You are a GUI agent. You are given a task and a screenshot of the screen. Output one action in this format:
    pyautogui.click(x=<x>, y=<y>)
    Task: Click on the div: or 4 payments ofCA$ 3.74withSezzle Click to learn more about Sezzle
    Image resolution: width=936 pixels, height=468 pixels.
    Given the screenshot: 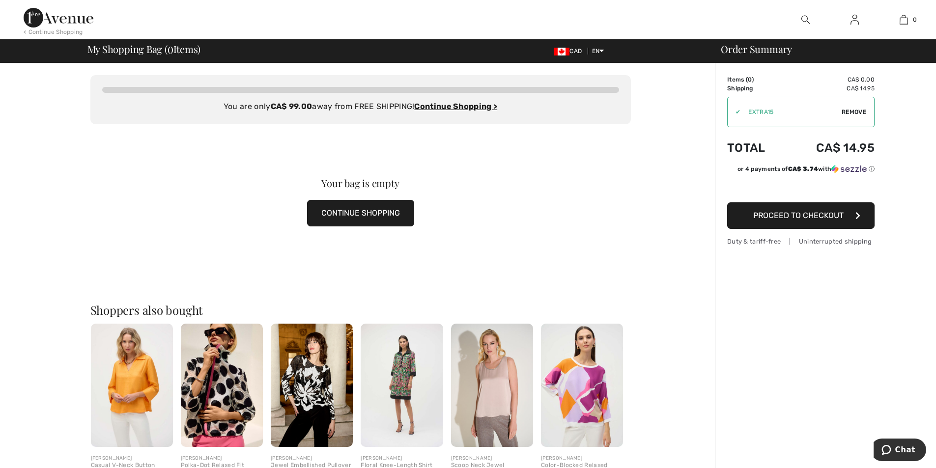 What is the action you would take?
    pyautogui.click(x=801, y=171)
    